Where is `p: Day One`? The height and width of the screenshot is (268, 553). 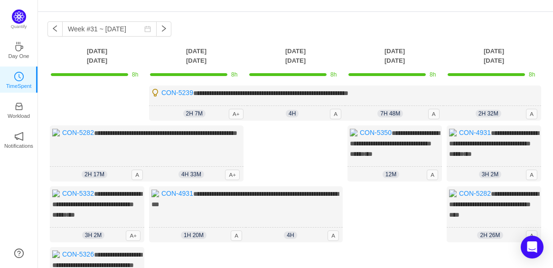 p: Day One is located at coordinates (19, 56).